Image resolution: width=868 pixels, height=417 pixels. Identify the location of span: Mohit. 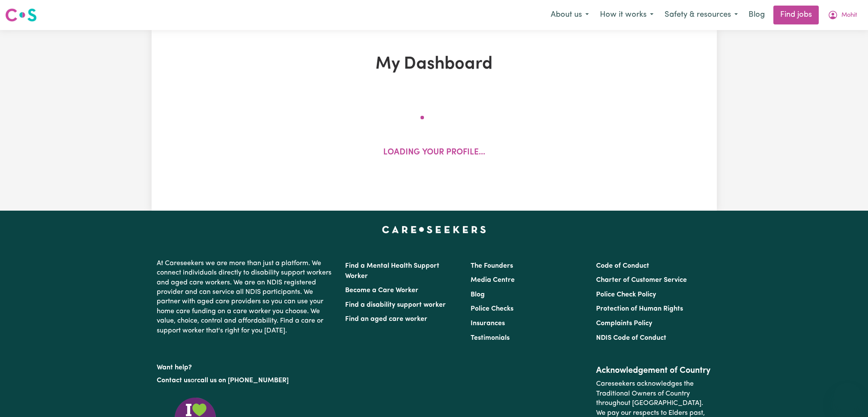
(850, 16).